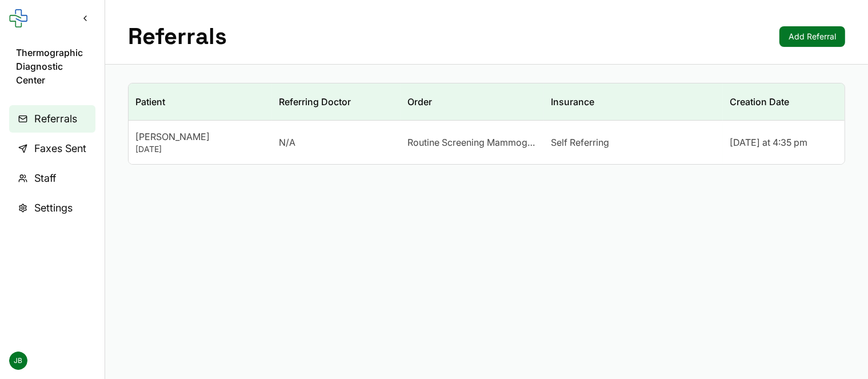  What do you see at coordinates (580, 142) in the screenshot?
I see `span: Self Referring` at bounding box center [580, 142].